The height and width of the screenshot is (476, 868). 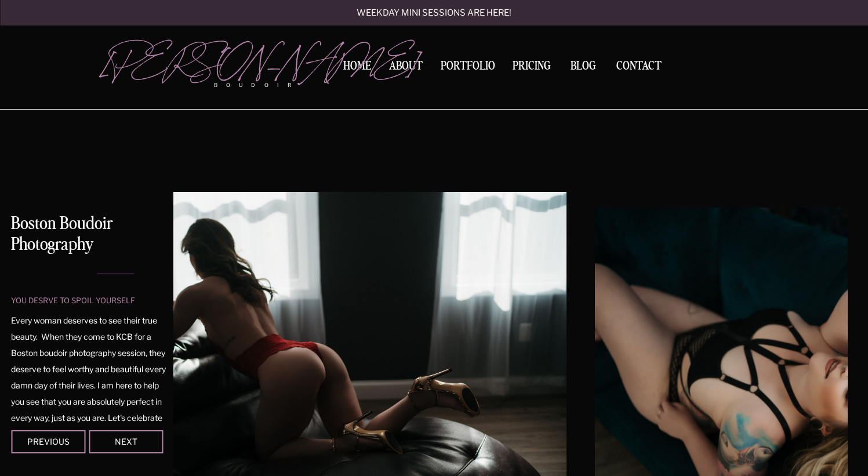 What do you see at coordinates (88, 236) in the screenshot?
I see `h1: Boston Boudoir Photography` at bounding box center [88, 236].